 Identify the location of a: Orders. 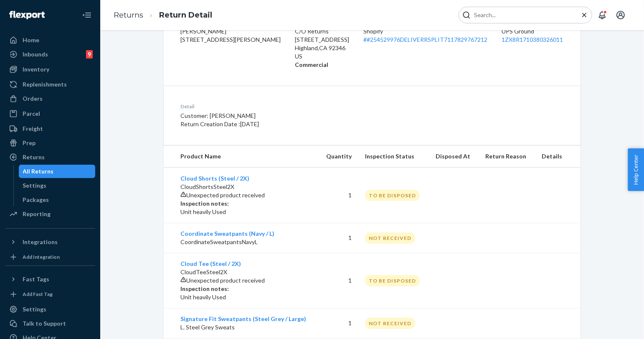
(50, 99).